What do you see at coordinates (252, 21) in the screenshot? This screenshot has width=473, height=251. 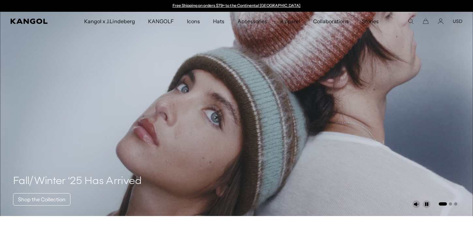 I see `span: Accessories` at bounding box center [252, 21].